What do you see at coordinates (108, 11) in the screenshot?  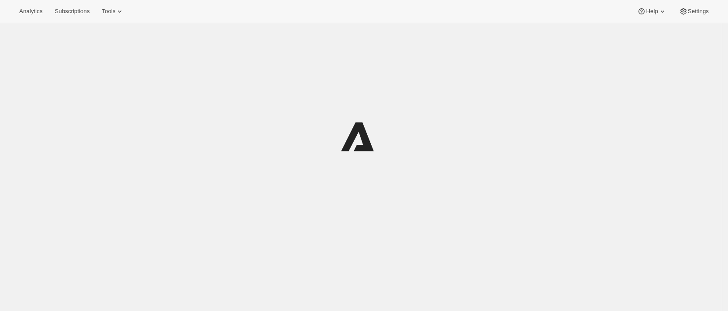 I see `span: Tools` at bounding box center [108, 11].